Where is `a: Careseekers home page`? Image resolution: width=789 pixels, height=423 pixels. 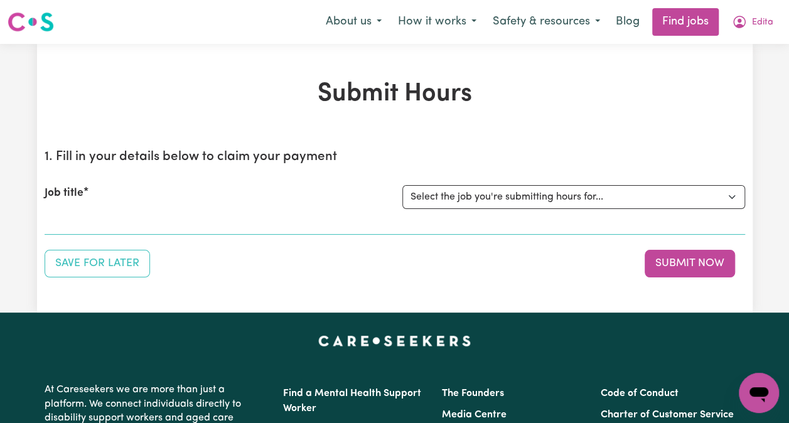 a: Careseekers home page is located at coordinates (394, 340).